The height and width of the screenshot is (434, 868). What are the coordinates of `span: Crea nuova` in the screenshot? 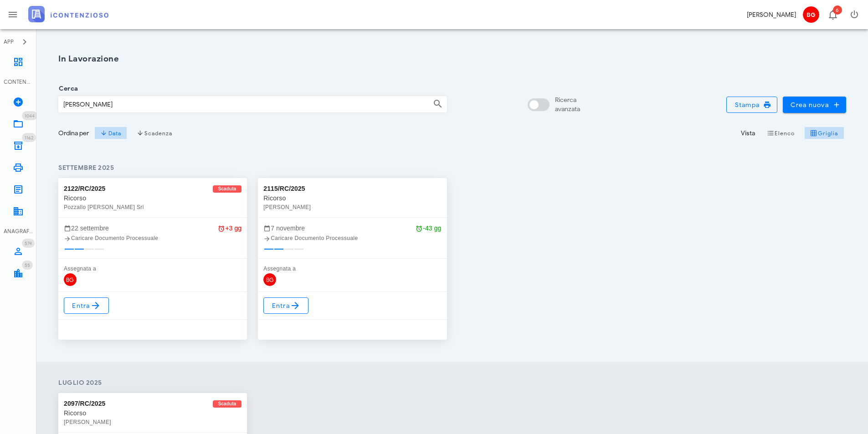 It's located at (814, 105).